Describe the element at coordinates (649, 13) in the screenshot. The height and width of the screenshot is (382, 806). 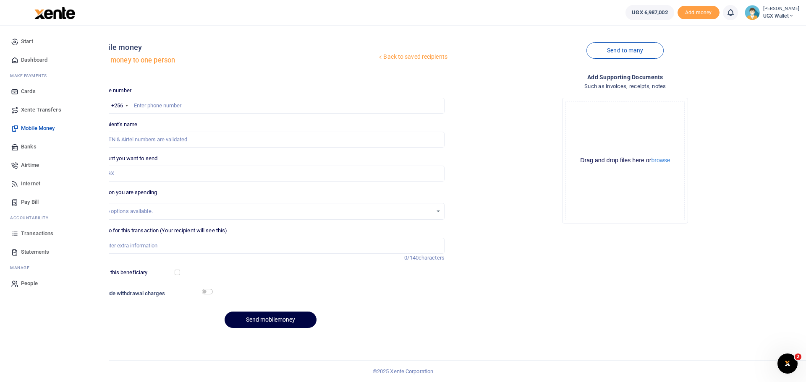
I see `span: UGX 6,987,002` at that location.